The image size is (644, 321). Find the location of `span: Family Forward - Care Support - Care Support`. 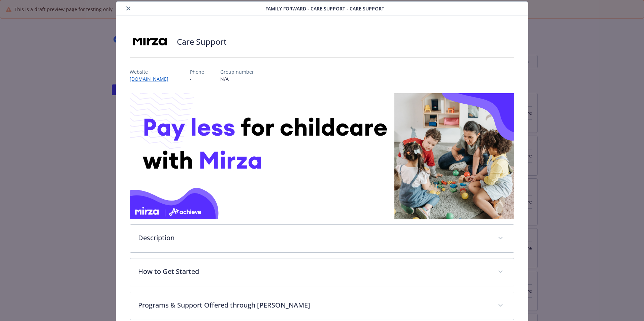

span: Family Forward - Care Support - Care Support is located at coordinates (325, 9).